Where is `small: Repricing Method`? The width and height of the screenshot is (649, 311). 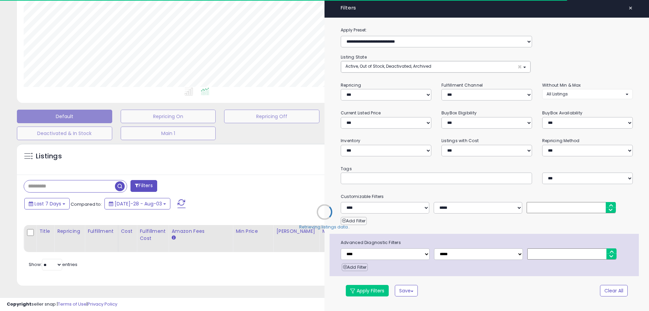 small: Repricing Method is located at coordinates (561, 140).